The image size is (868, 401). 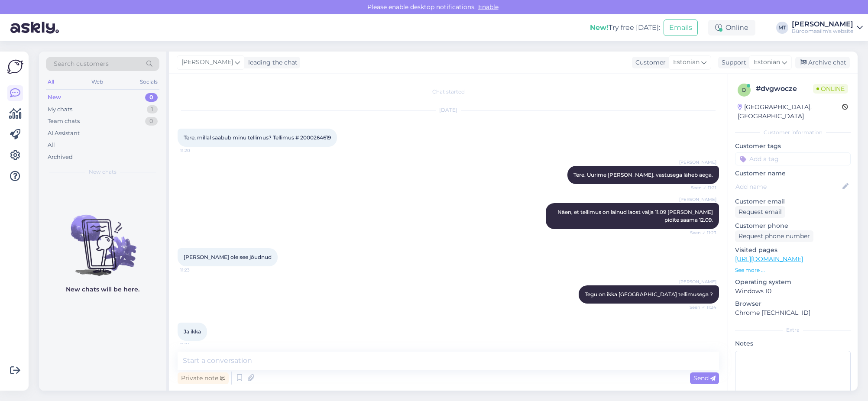 I want to click on div: Chat started, so click(x=448, y=92).